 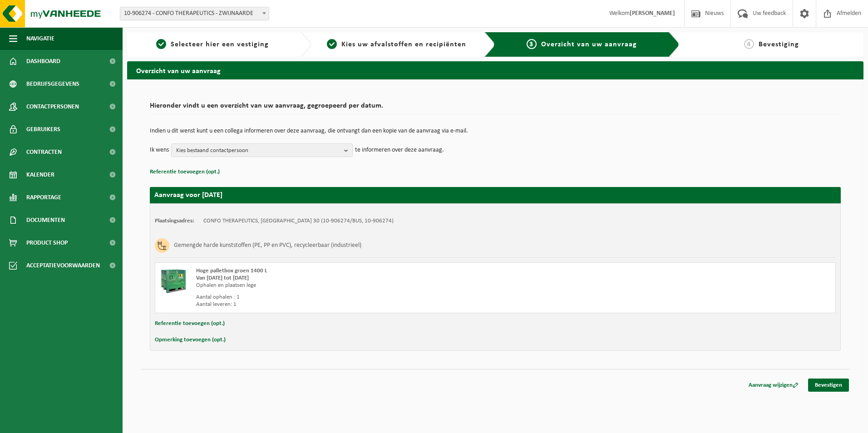 What do you see at coordinates (774, 385) in the screenshot?
I see `a: Aanvraag wijzigen` at bounding box center [774, 385].